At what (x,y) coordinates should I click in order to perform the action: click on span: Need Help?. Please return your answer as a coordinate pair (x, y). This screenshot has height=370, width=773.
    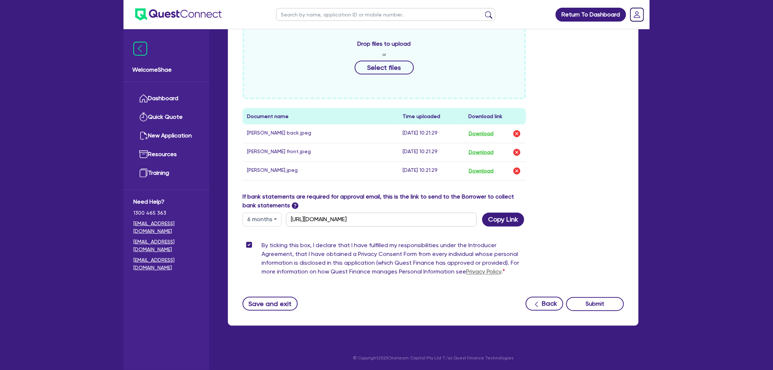
    Looking at the image, I should click on (166, 202).